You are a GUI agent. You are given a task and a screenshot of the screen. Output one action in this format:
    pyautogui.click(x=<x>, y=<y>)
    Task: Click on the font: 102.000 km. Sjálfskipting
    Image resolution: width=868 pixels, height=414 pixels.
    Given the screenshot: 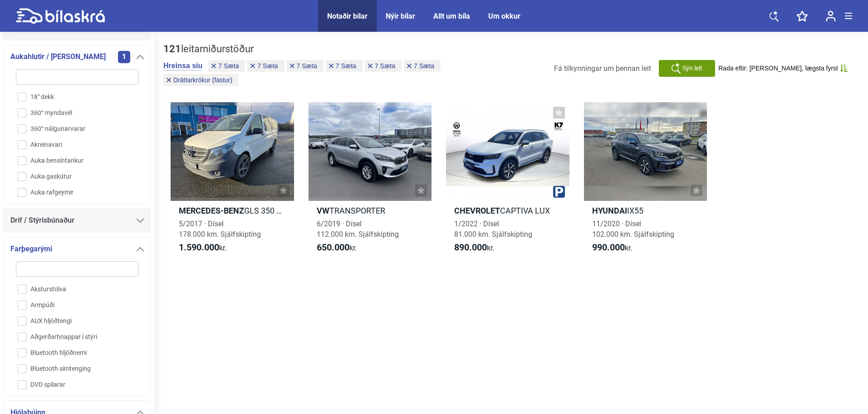 What is the action you would take?
    pyautogui.click(x=633, y=234)
    